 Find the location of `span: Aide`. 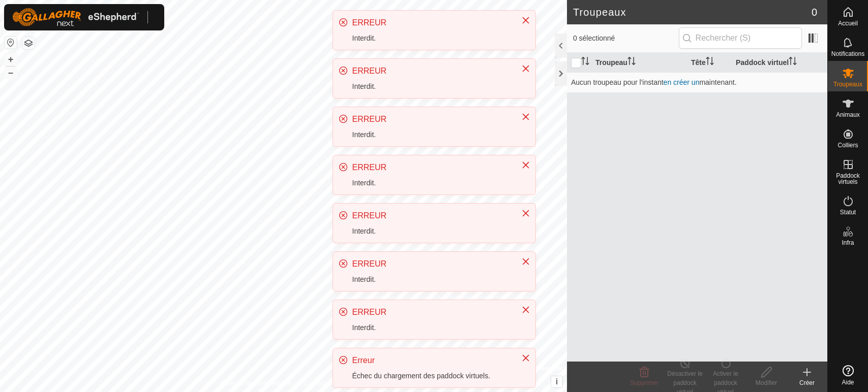

span: Aide is located at coordinates (848, 382).